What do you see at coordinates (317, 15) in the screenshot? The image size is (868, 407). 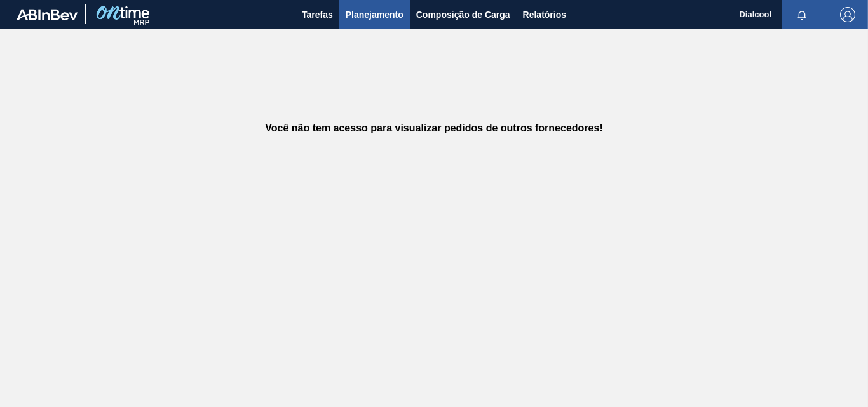 I see `span: Tarefas` at bounding box center [317, 15].